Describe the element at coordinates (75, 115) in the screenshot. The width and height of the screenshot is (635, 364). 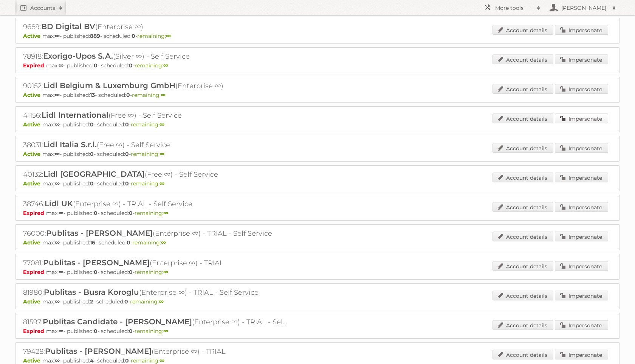
I see `span: Lidl International` at that location.